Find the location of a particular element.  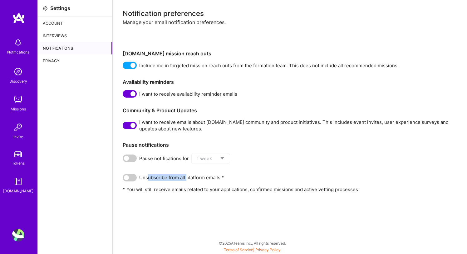

div: Invite is located at coordinates (18, 136).